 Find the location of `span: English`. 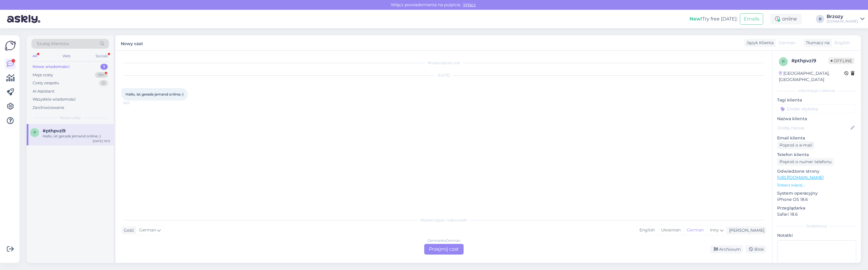

span: English is located at coordinates (842, 43).